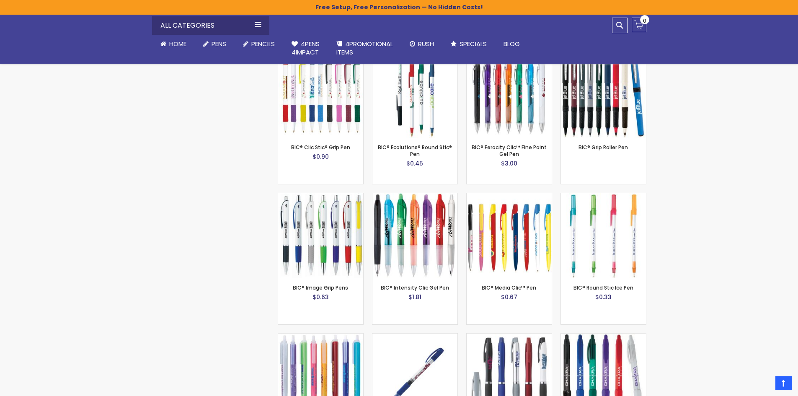  What do you see at coordinates (415, 297) in the screenshot?
I see `span: $1.81` at bounding box center [415, 297].